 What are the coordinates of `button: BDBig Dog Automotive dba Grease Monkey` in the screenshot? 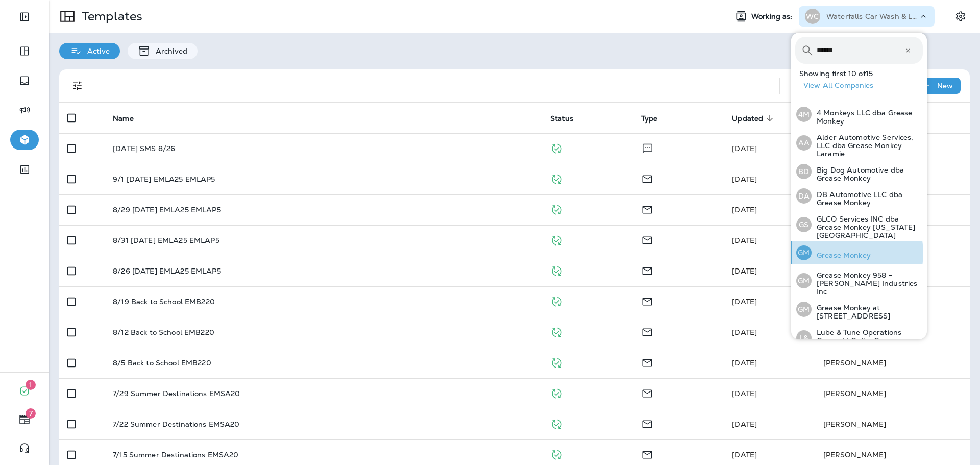 It's located at (859, 172).